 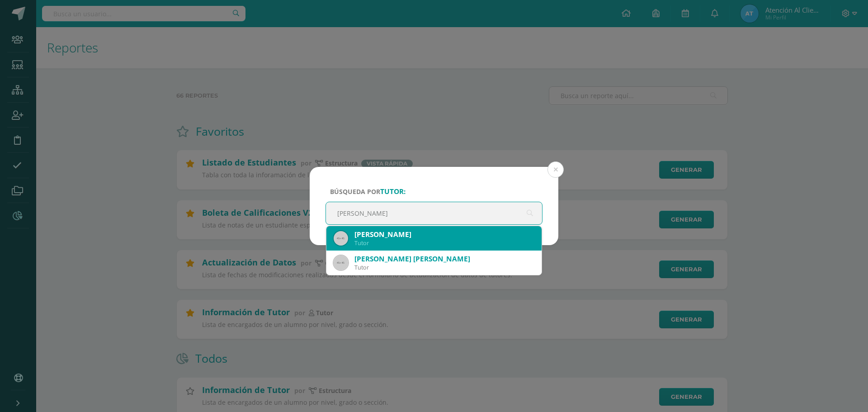 What do you see at coordinates (393, 192) in the screenshot?
I see `strong: tutor:` at bounding box center [393, 192].